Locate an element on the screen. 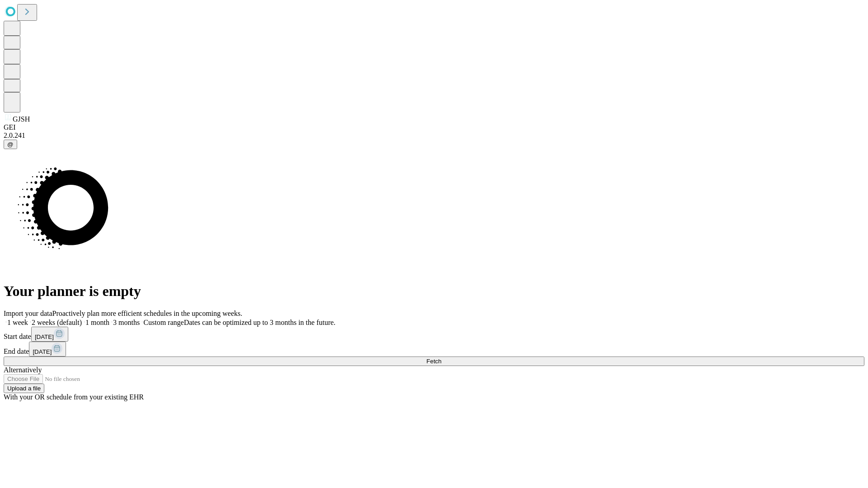 This screenshot has height=488, width=868. span: Import your data is located at coordinates (28, 313).